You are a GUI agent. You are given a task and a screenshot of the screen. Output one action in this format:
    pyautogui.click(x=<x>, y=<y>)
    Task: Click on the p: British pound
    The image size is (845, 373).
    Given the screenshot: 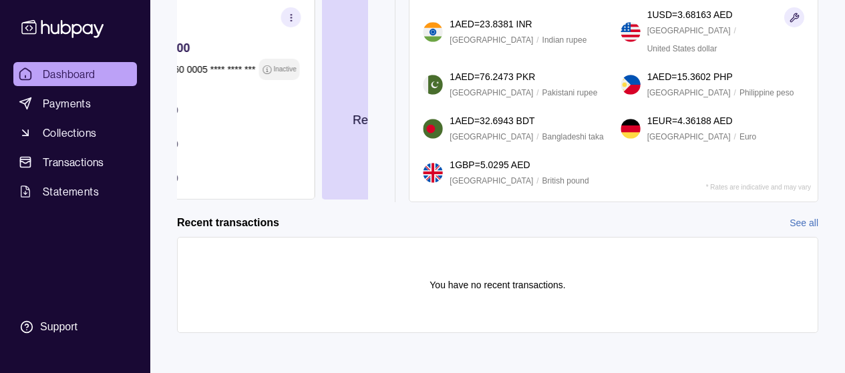 What is the action you would take?
    pyautogui.click(x=566, y=181)
    